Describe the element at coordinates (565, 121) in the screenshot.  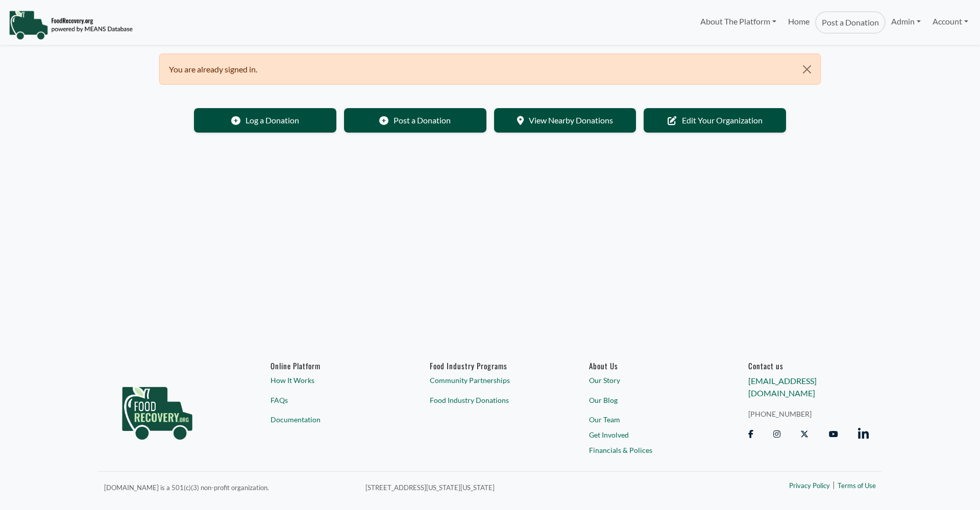
I see `a: View Nearby Donations` at that location.